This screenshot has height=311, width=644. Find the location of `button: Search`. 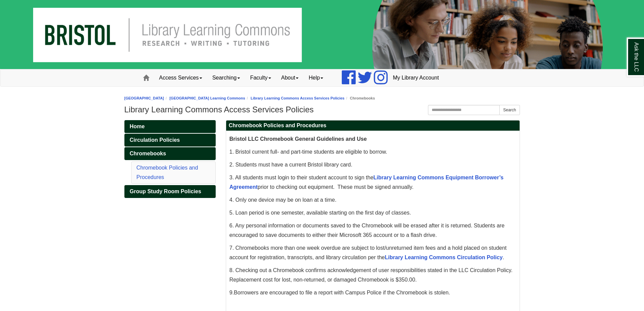

button: Search is located at coordinates (509, 110).